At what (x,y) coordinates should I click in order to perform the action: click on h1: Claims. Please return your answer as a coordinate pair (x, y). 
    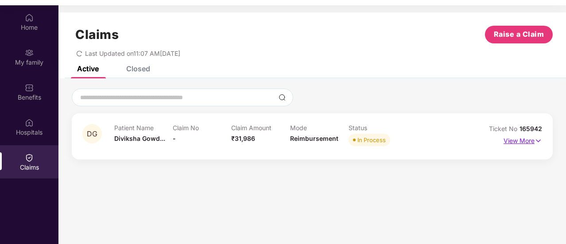
    Looking at the image, I should click on (97, 35).